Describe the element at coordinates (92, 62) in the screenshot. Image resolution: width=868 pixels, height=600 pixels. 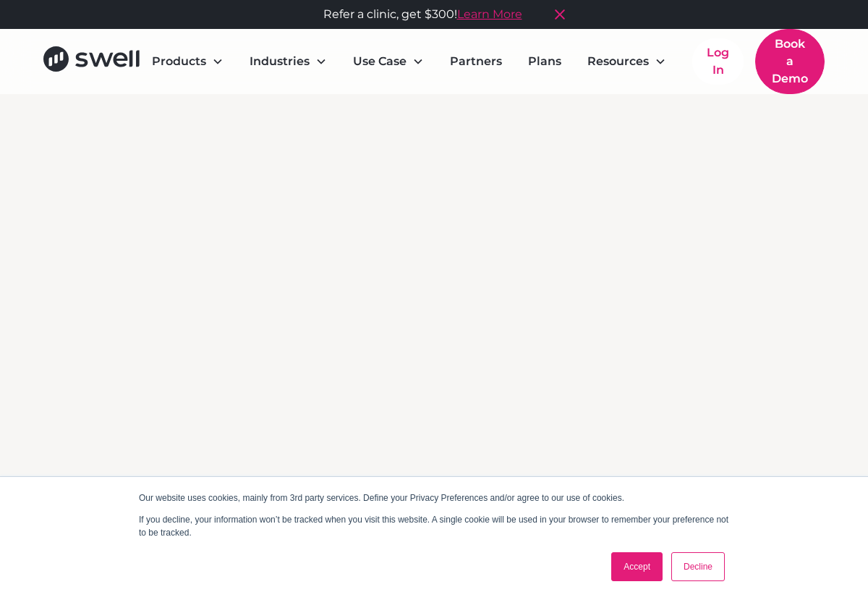
I see `a: home` at that location.